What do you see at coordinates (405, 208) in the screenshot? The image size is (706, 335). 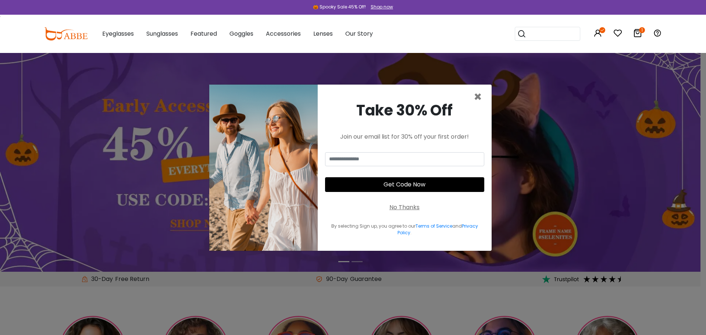 I see `div: No Thanks` at bounding box center [405, 208].